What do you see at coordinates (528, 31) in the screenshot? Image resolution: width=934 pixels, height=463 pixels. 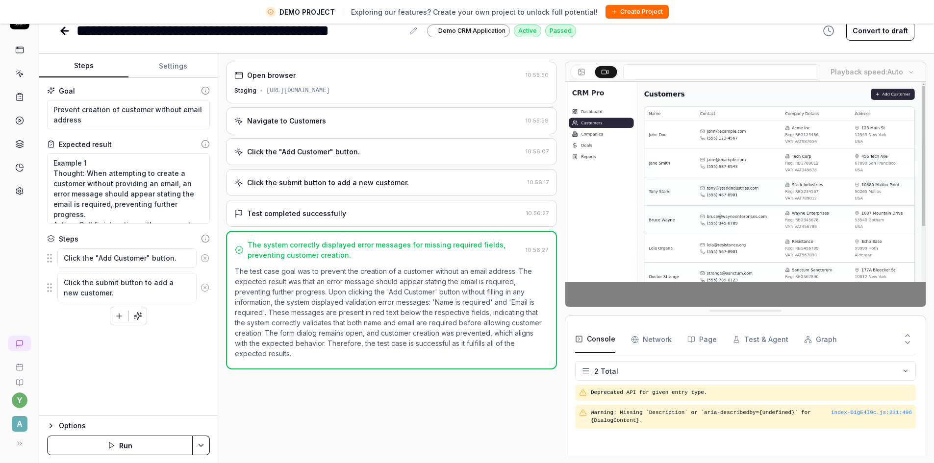 I see `div: Active` at bounding box center [528, 31].